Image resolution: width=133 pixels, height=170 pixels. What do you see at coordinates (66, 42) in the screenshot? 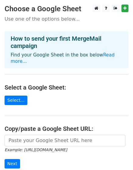
I see `h4: How to send your first MergeMail campaign` at bounding box center [66, 42].